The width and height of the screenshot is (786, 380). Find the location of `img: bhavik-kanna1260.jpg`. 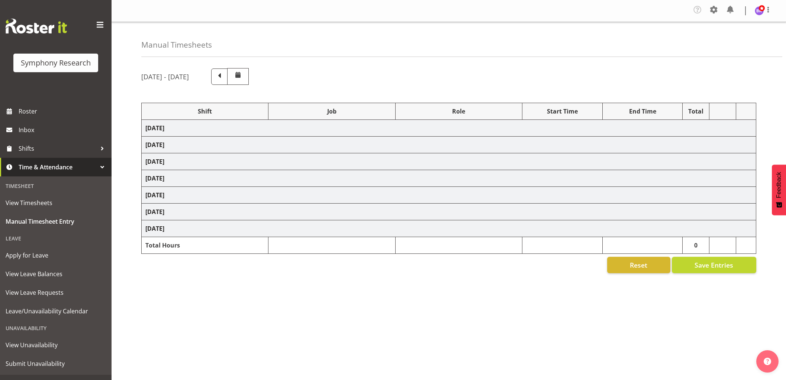

img: bhavik-kanna1260.jpg is located at coordinates (759, 11).